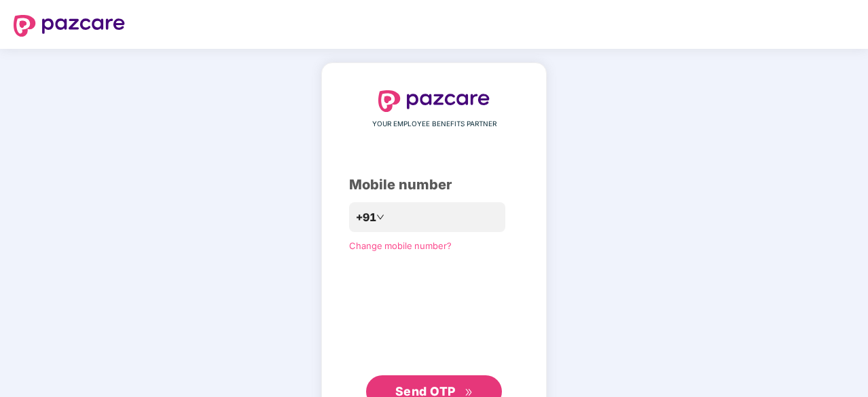 The height and width of the screenshot is (397, 868). What do you see at coordinates (434, 185) in the screenshot?
I see `div: Mobile number` at bounding box center [434, 185].